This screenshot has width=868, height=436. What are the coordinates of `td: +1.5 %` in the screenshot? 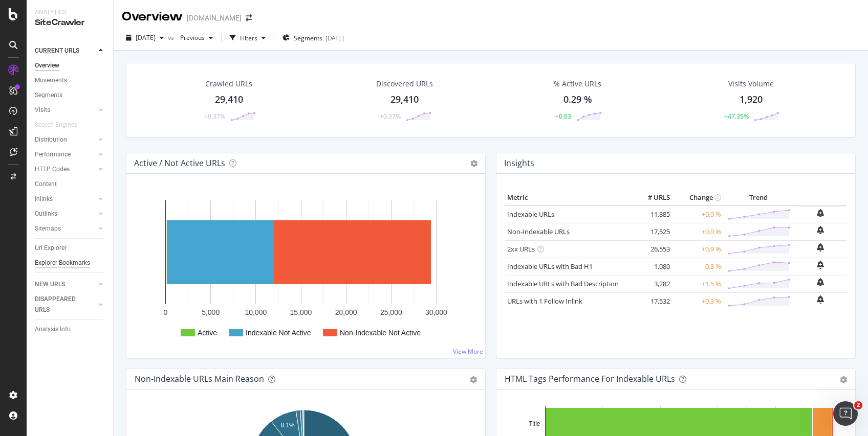 It's located at (698, 284).